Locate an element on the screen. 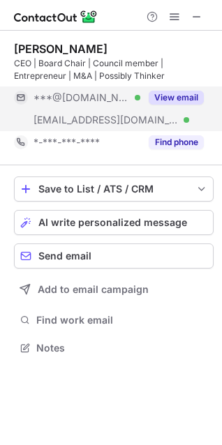 This screenshot has width=222, height=445. span: AI write personalized message is located at coordinates (112, 223).